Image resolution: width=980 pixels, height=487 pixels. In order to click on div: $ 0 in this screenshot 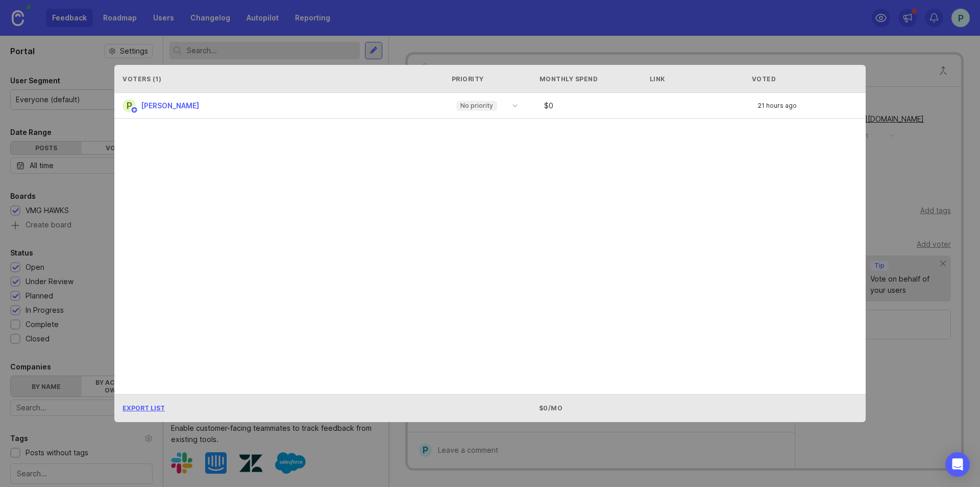, I will do `click(598, 106)`.